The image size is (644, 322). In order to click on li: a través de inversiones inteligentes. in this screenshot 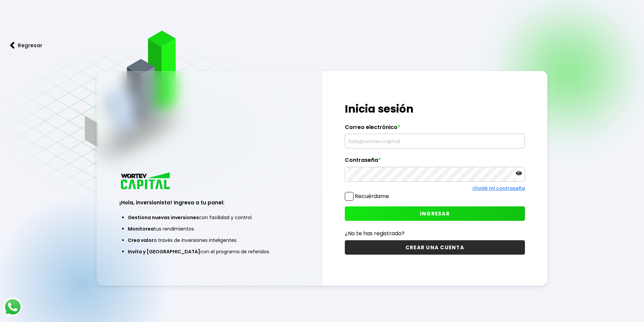, I will do `click(209, 240)`.